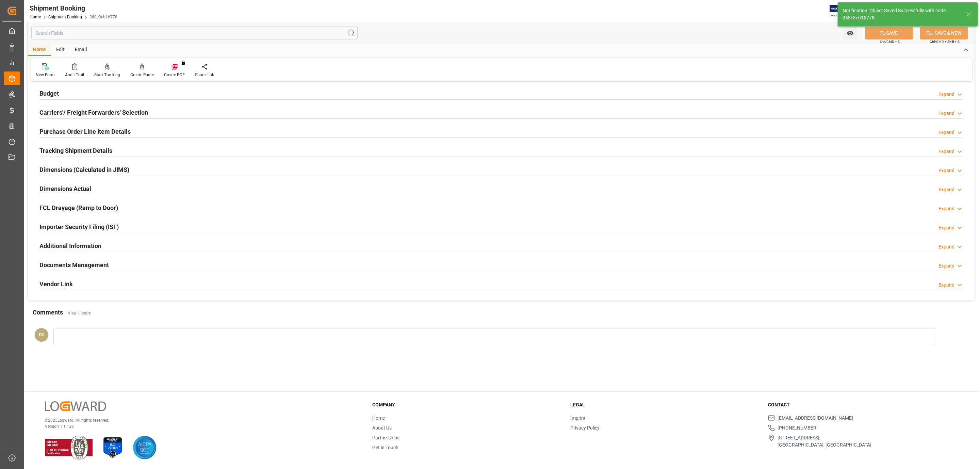 This screenshot has height=469, width=980. What do you see at coordinates (467, 405) in the screenshot?
I see `h3: Company` at bounding box center [467, 405].